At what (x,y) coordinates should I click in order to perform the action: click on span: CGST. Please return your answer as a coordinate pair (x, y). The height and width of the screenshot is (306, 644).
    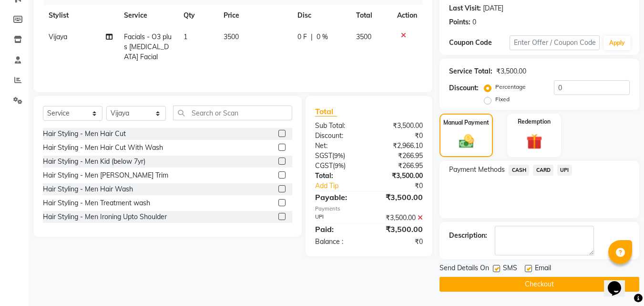
    Looking at the image, I should click on (324, 166).